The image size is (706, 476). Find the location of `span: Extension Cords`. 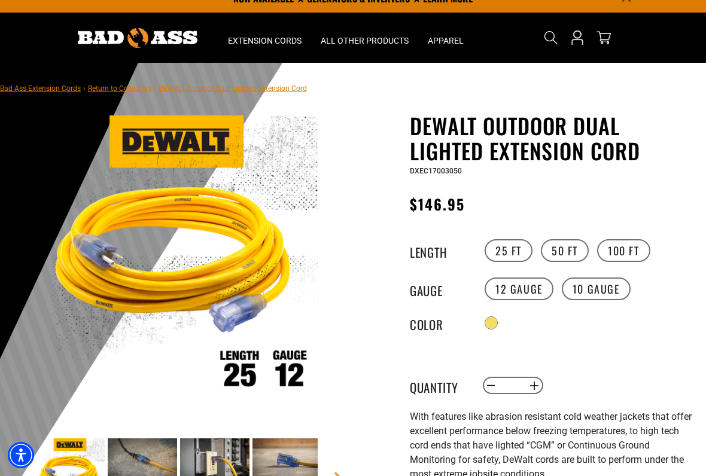

span: Extension Cords is located at coordinates (265, 41).